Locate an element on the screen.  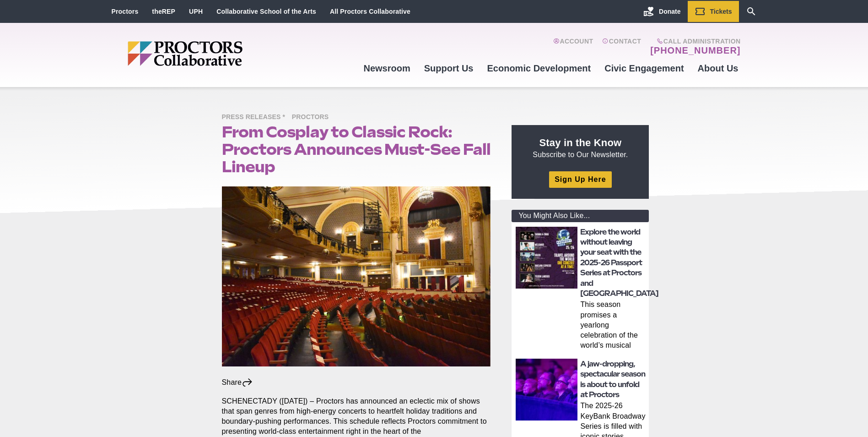
a: Newsroom is located at coordinates (386, 68).